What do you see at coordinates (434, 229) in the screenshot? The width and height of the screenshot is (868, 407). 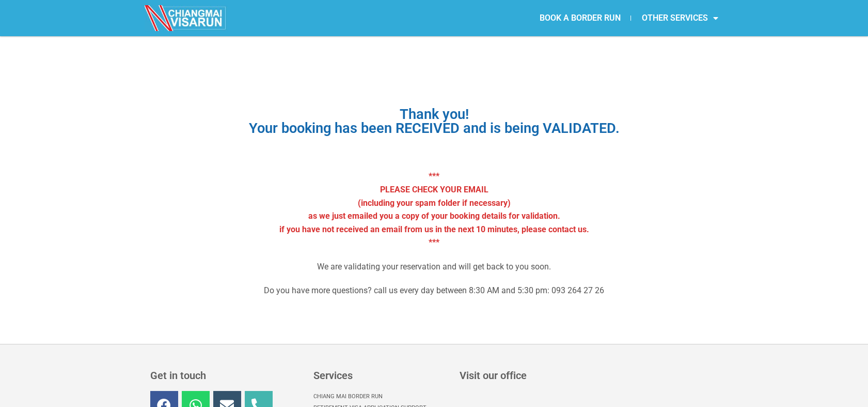 I see `strong: as we just emailed you a copy of your booking details for validation. if you have not received an...` at bounding box center [434, 229].